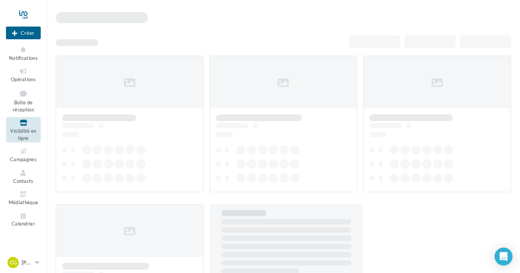 The height and width of the screenshot is (273, 520). I want to click on span: Calendrier, so click(23, 224).